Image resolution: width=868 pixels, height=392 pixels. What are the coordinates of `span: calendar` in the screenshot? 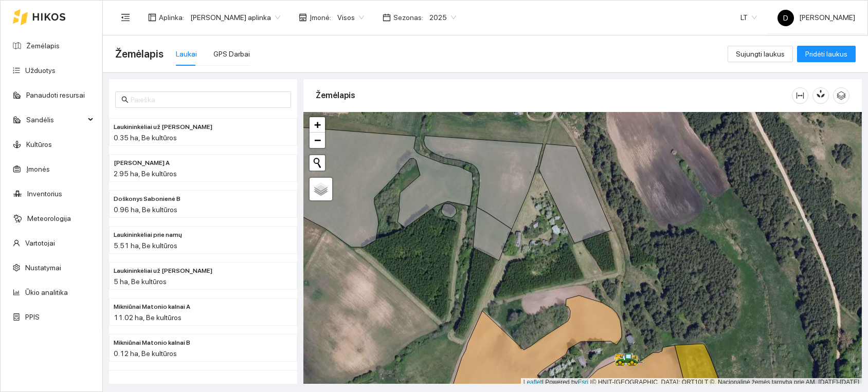 It's located at (386, 17).